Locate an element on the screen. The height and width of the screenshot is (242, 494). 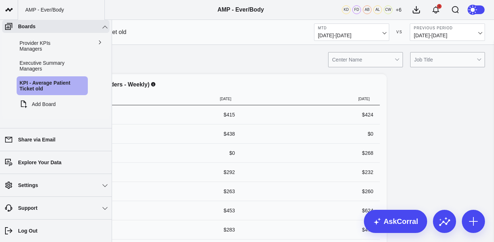
div: $260 is located at coordinates (367, 191).